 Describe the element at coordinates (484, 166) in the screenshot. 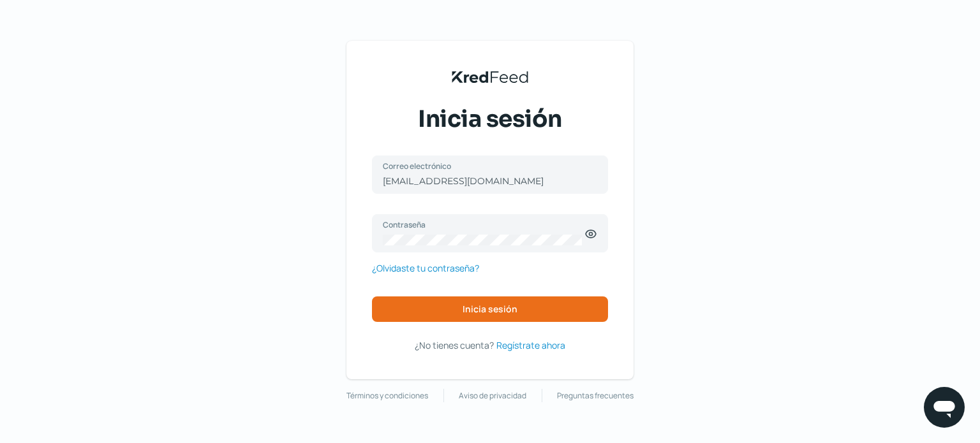

I see `label: Correo electrónico` at that location.